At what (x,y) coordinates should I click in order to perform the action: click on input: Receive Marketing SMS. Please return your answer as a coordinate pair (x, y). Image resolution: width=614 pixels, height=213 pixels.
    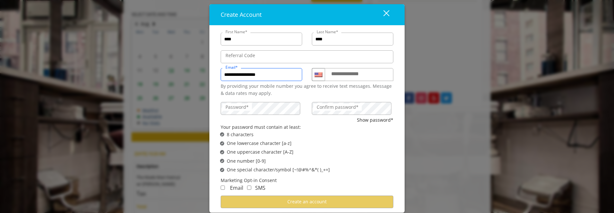
    Looking at the image, I should click on (249, 187).